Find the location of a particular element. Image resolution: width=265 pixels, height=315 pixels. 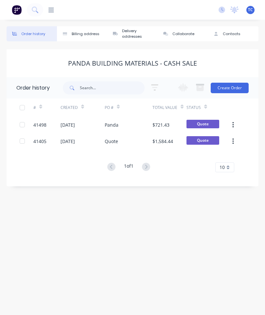

button: Contacts is located at coordinates (234, 34).